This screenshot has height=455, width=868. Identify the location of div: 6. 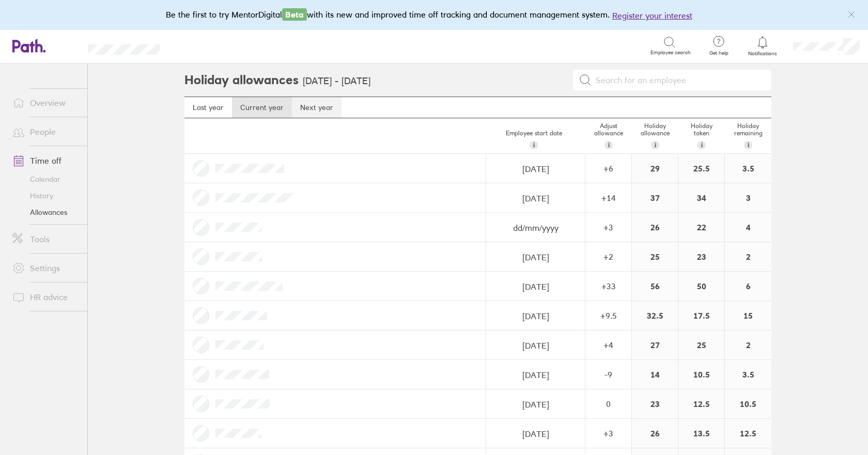
(748, 286).